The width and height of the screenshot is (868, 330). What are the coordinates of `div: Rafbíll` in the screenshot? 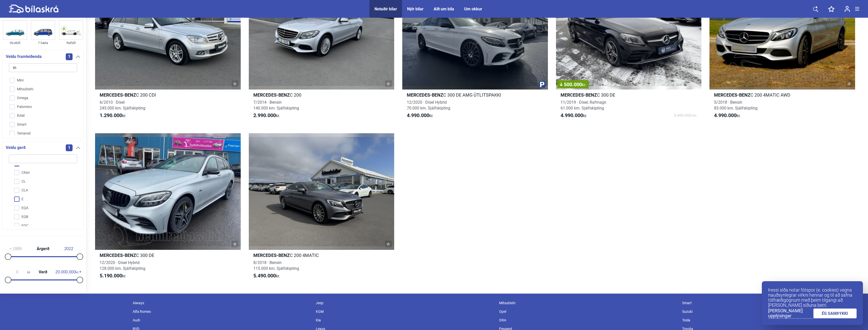 It's located at (71, 43).